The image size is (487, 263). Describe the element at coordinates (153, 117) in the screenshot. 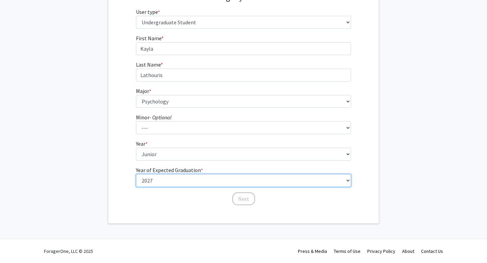

I see `label: Minor` at that location.